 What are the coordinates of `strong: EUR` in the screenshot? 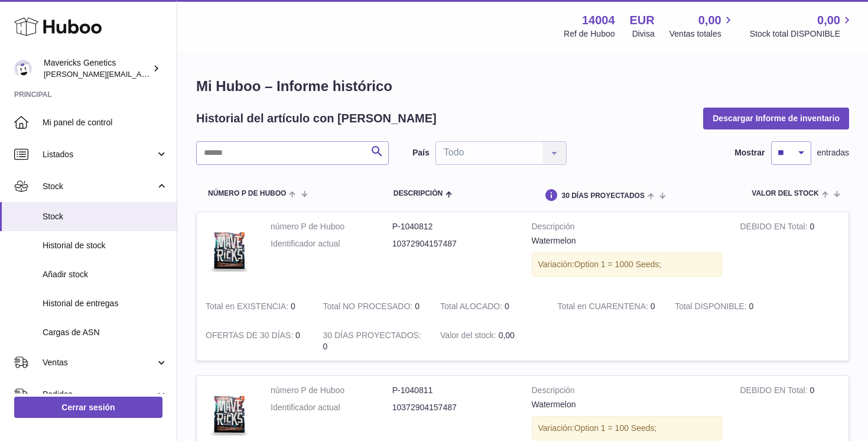 It's located at (643, 20).